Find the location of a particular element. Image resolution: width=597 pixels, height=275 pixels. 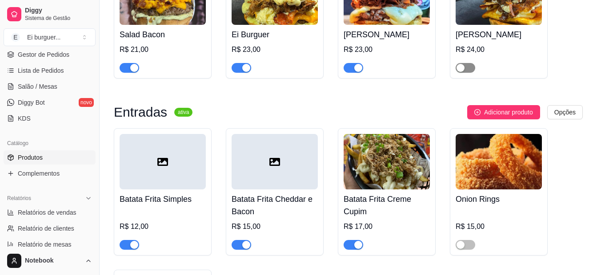

a: Relatório de clientes is located at coordinates (49, 229).